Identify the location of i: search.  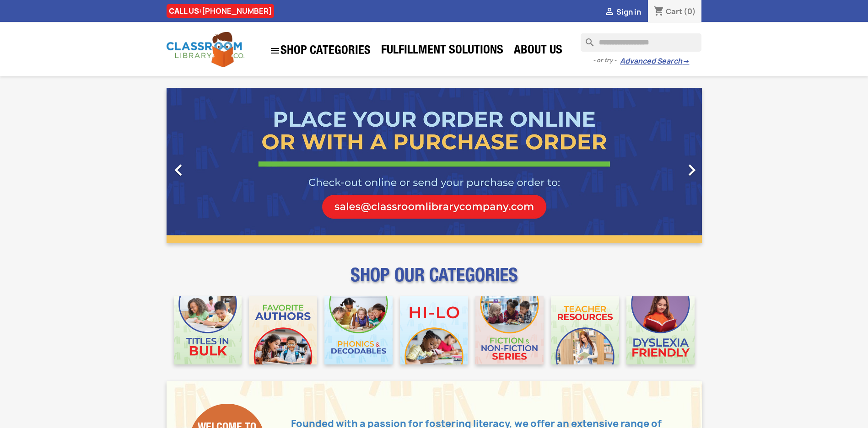
(586, 39).